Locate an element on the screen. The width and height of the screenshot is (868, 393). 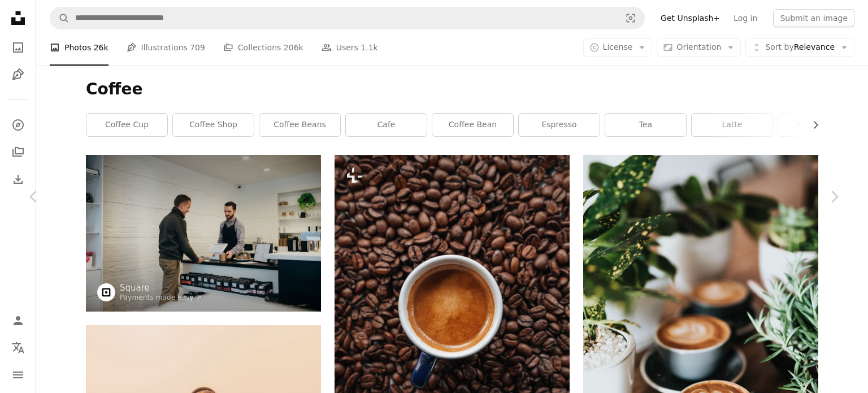
a: Log in / Sign up is located at coordinates (18, 321).